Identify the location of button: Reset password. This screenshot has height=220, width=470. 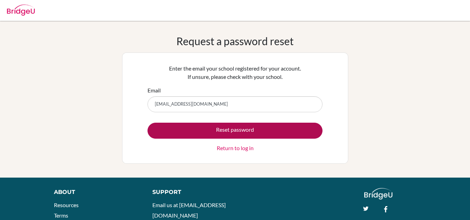
(235, 131).